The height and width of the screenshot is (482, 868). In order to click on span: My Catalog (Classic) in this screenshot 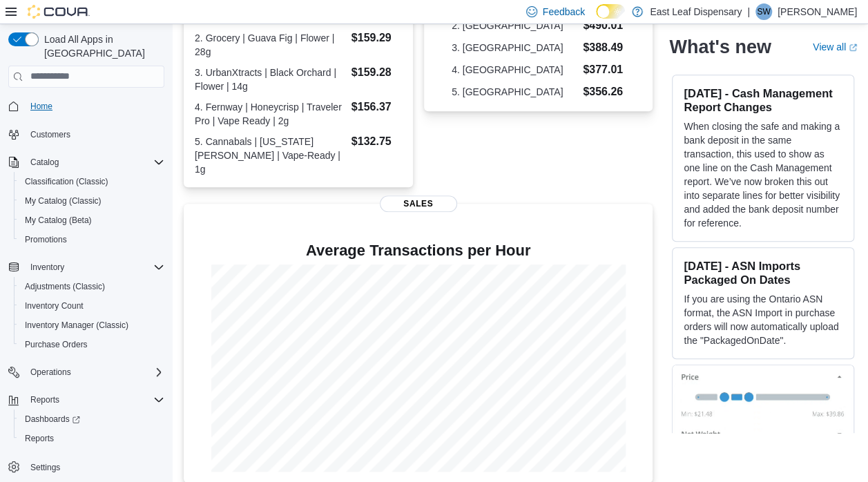, I will do `click(92, 201)`.